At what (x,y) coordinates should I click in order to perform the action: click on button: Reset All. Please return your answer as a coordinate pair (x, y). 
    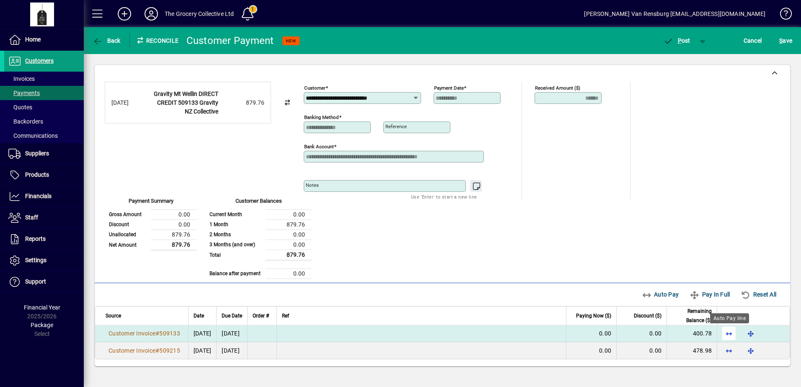
    Looking at the image, I should click on (758, 295).